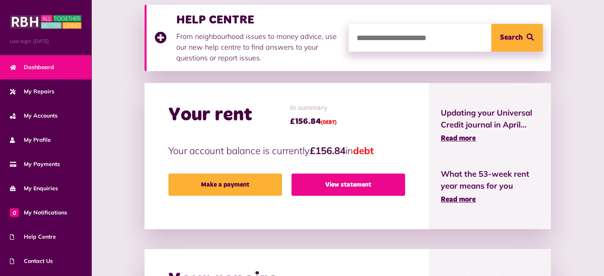 Image resolution: width=604 pixels, height=276 pixels. What do you see at coordinates (30, 140) in the screenshot?
I see `span: My Profile` at bounding box center [30, 140].